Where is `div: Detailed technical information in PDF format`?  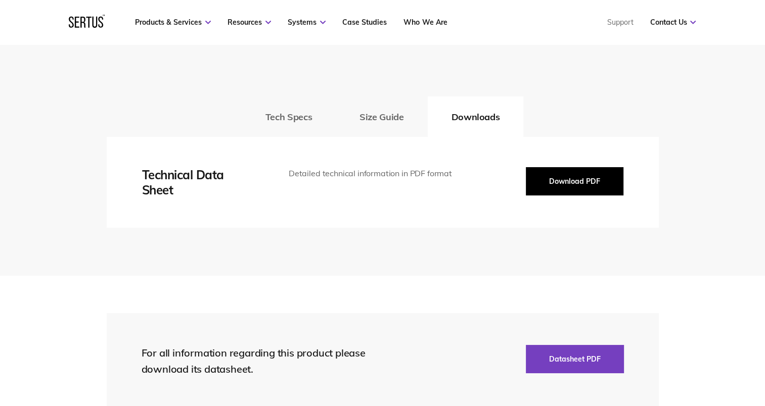 div: Detailed technical information in PDF format is located at coordinates (372, 174).